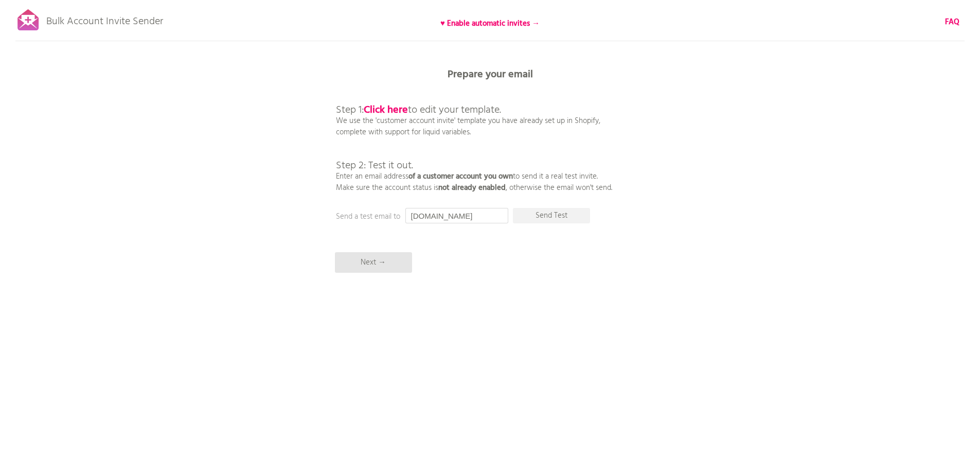  Describe the element at coordinates (952, 22) in the screenshot. I see `a: FAQ` at that location.